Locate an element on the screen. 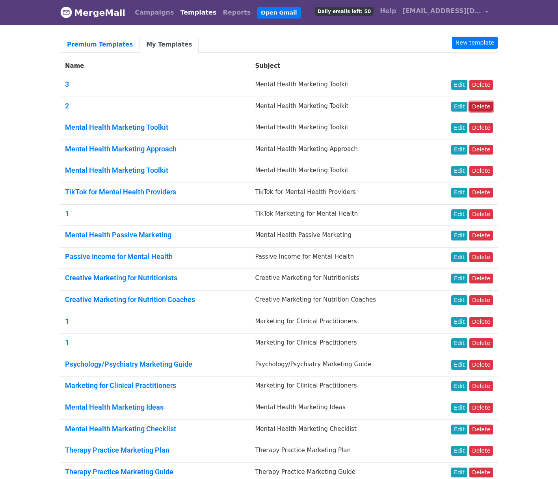 This screenshot has height=479, width=558. td: Mental Health Marketing Checklist is located at coordinates (339, 430).